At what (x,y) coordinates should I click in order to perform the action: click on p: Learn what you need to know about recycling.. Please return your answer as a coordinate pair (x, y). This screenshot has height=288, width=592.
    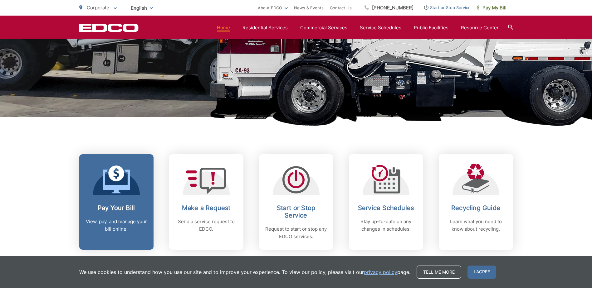
    Looking at the image, I should click on (476, 226).